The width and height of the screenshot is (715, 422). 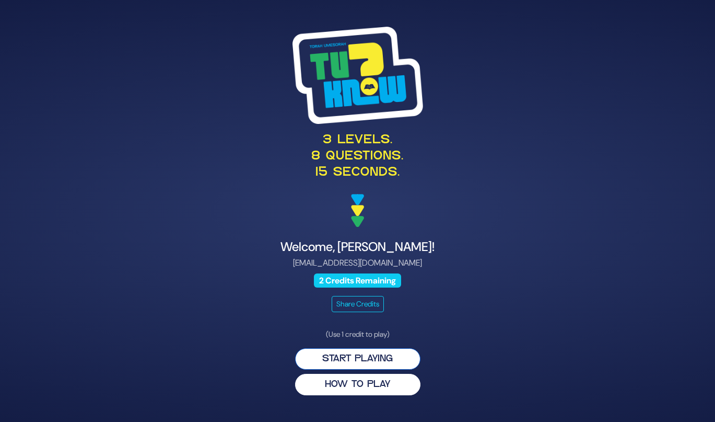 I want to click on img: Tournament Logo, so click(x=358, y=75).